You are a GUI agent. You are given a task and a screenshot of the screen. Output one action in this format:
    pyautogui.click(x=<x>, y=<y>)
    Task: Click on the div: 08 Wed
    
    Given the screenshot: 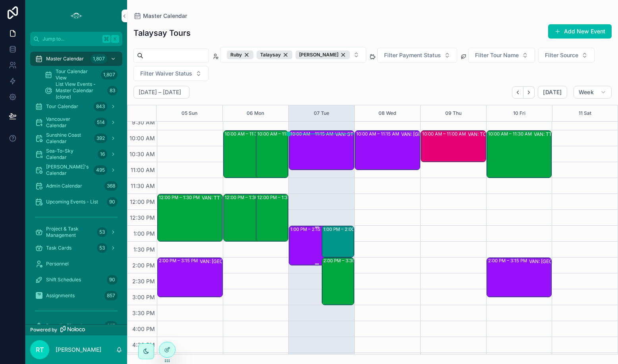 What is the action you would take?
    pyautogui.click(x=387, y=113)
    